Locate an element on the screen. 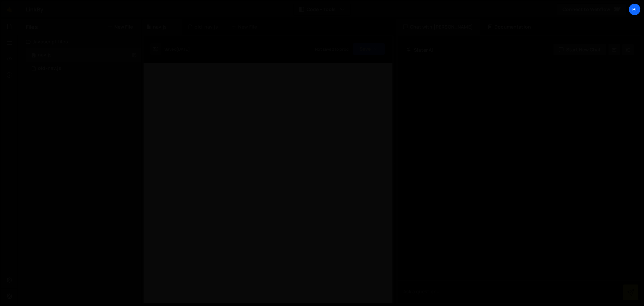 Image resolution: width=644 pixels, height=306 pixels. button: Save is located at coordinates (368, 49).